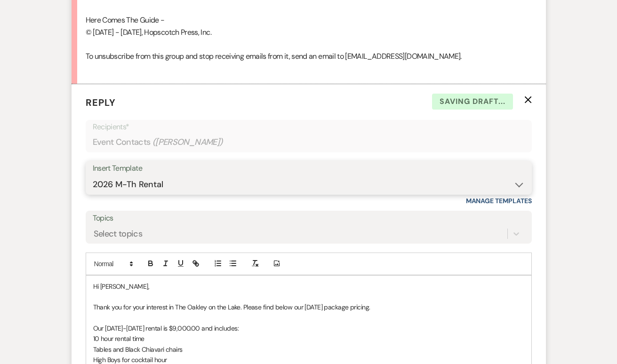 Image resolution: width=617 pixels, height=364 pixels. I want to click on p: Recipients*, so click(308, 127).